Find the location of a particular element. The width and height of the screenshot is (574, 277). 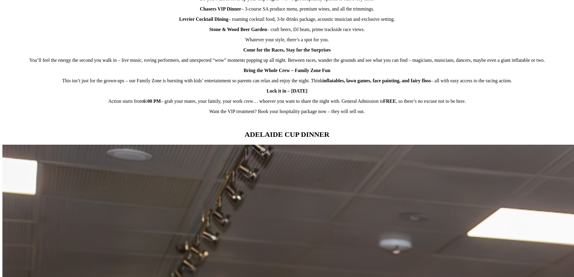

strong: inflatables, lawn games, face painting, and fairy floss is located at coordinates (376, 80).